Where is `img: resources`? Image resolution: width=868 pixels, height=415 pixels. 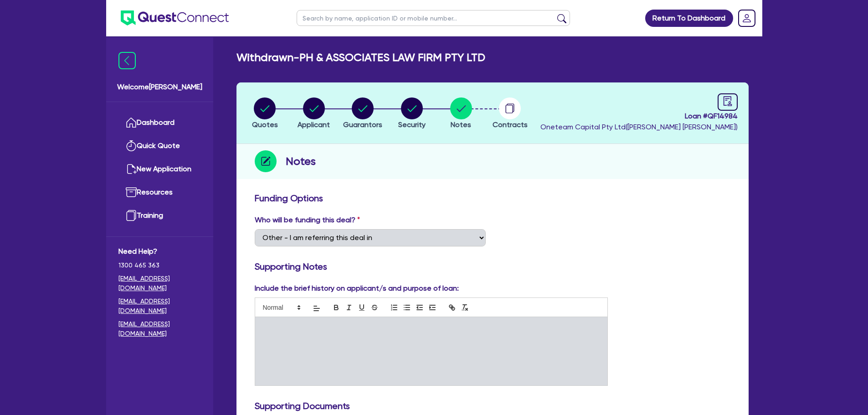 img: resources is located at coordinates (131, 192).